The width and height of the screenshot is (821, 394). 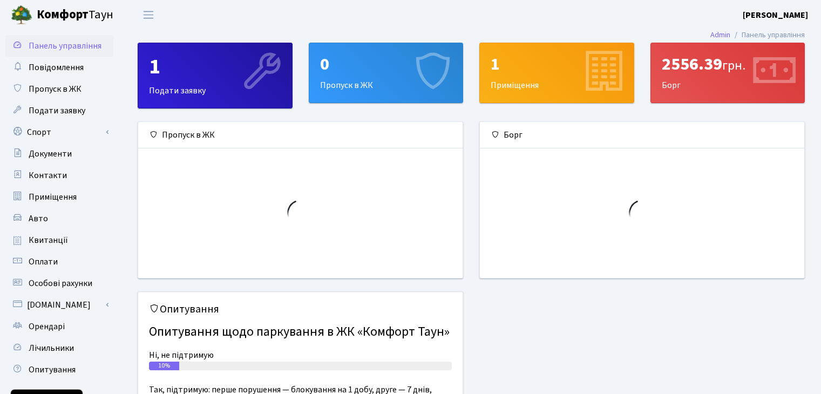 What do you see at coordinates (56, 67) in the screenshot?
I see `span: Повідомлення` at bounding box center [56, 67].